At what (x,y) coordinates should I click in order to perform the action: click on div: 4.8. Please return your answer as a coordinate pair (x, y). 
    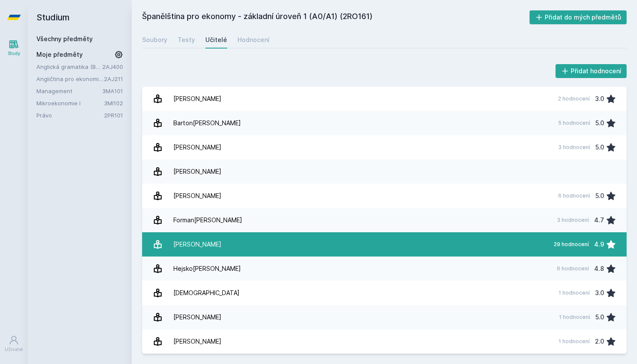
    Looking at the image, I should click on (599, 269).